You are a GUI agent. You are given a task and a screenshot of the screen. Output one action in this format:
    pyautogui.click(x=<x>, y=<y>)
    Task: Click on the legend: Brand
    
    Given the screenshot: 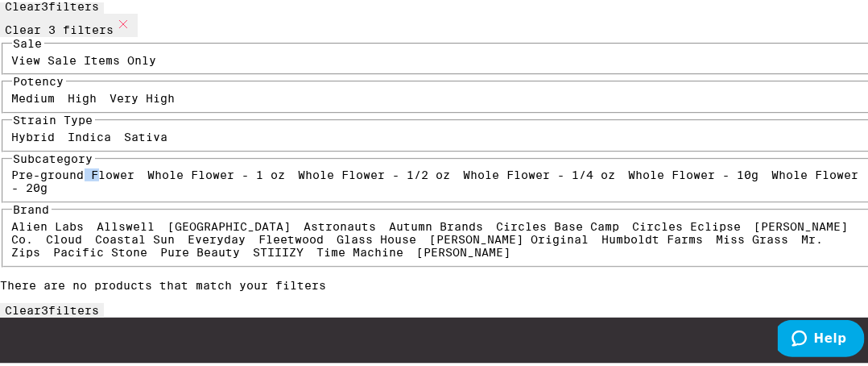 What is the action you would take?
    pyautogui.click(x=32, y=207)
    